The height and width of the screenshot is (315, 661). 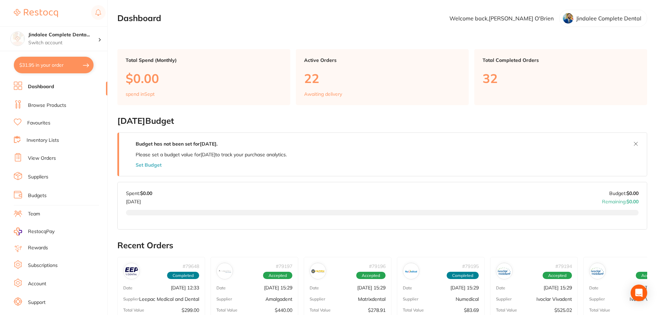 I want to click on p: Ivoclar Vivadent, so click(x=554, y=299).